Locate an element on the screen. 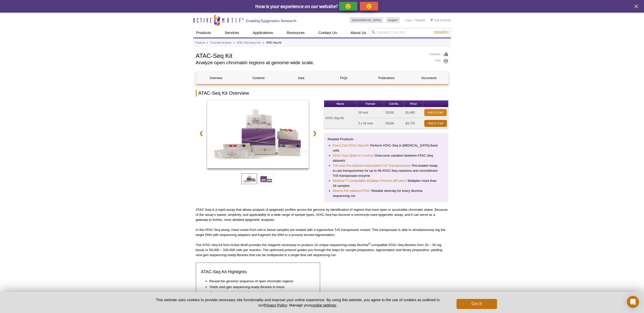  h2: Analyze open chromatin regions at genome-wide scale. is located at coordinates (310, 63).